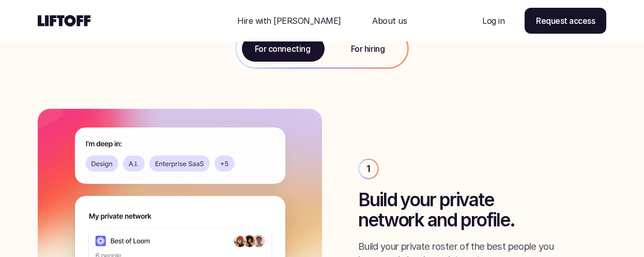 Image resolution: width=644 pixels, height=257 pixels. Describe the element at coordinates (482, 209) in the screenshot. I see `h3: Build your private network and profile.` at that location.